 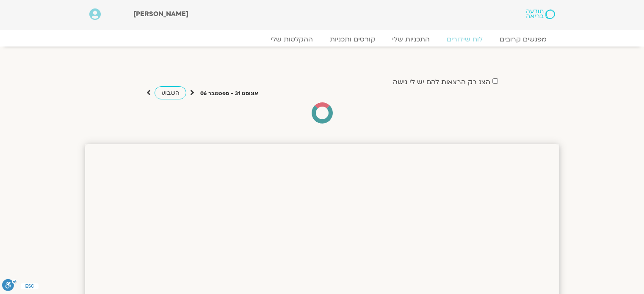 I want to click on a: מפגשים קרובים, so click(x=523, y=39).